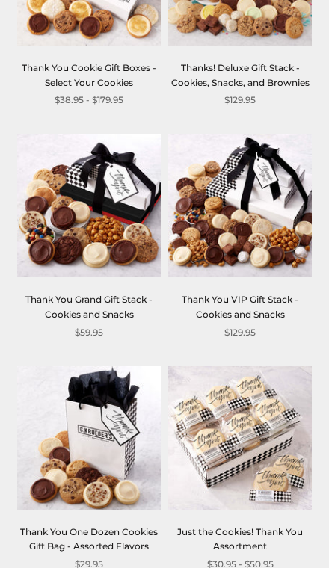  Describe the element at coordinates (240, 75) in the screenshot. I see `a: Thanks! Deluxe Gift Stack - Cookies, Snacks, and Brownies` at that location.